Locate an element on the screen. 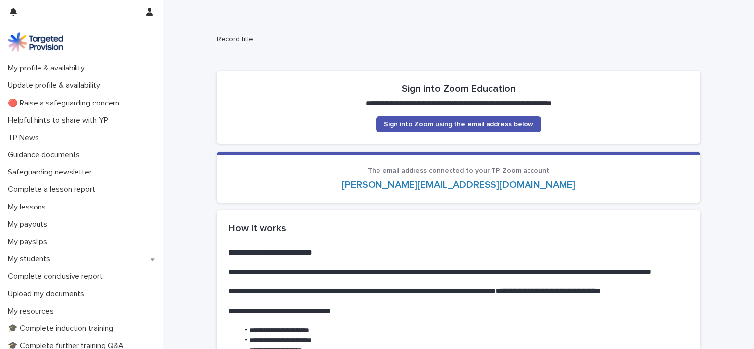 Image resolution: width=754 pixels, height=349 pixels. p: My resources is located at coordinates (33, 311).